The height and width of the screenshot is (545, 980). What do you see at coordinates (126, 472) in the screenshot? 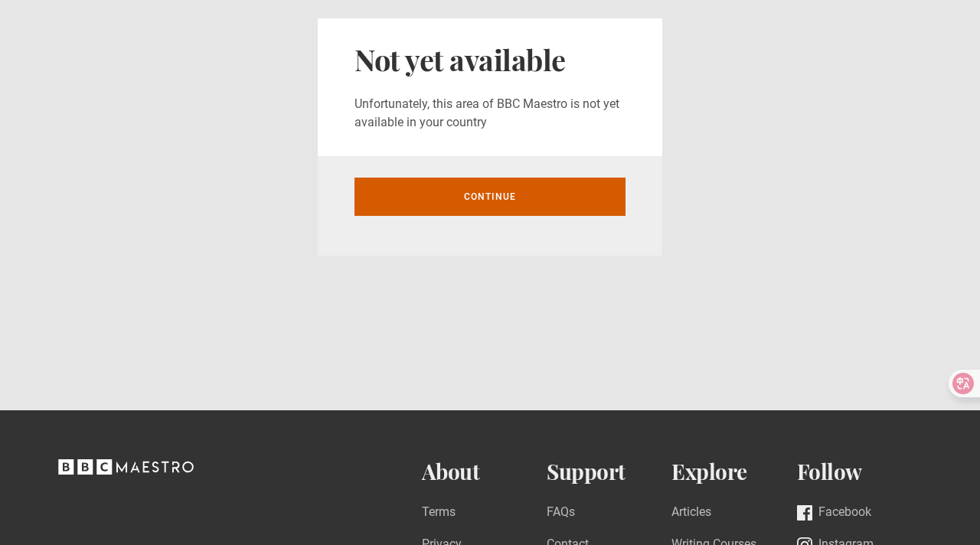
I see `a: BBC Maestro, back to top` at bounding box center [126, 472].